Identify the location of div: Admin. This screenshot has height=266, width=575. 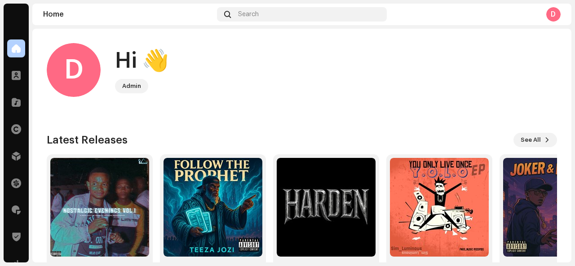
(132, 86).